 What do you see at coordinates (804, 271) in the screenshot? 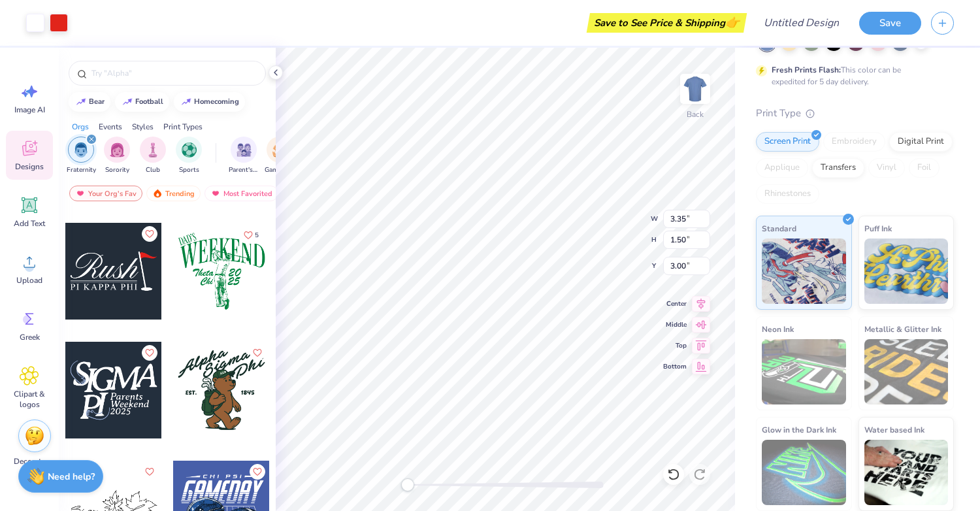
I see `img: Standard` at bounding box center [804, 271].